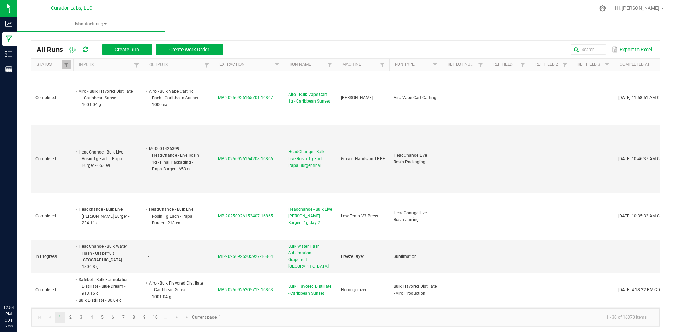  What do you see at coordinates (105, 286) in the screenshot?
I see `li: Safebet - Bulk Formulation Distillate - Blue Dream - 913.16 g` at bounding box center [105, 286].